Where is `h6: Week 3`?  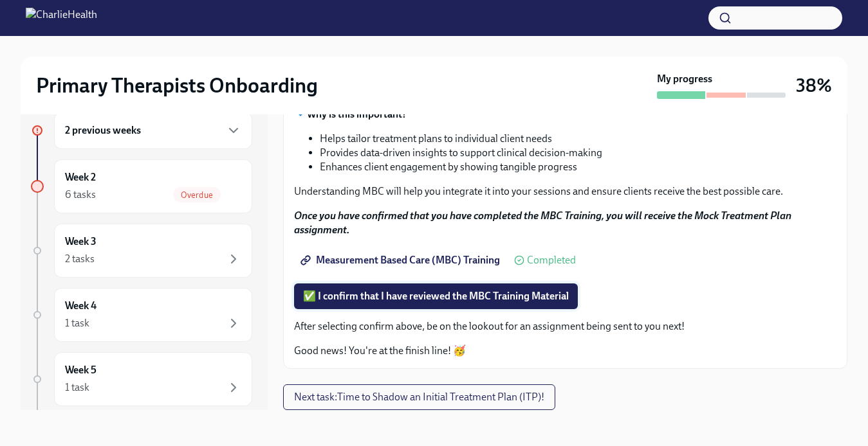
h6: Week 3 is located at coordinates (81, 242).